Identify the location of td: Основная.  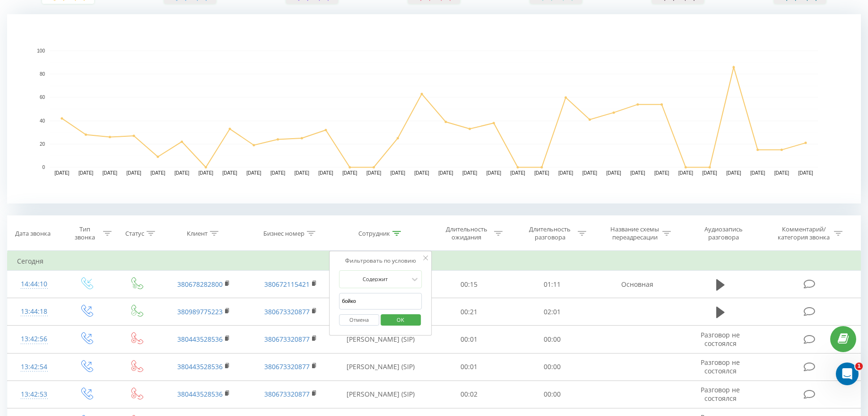
(637, 284).